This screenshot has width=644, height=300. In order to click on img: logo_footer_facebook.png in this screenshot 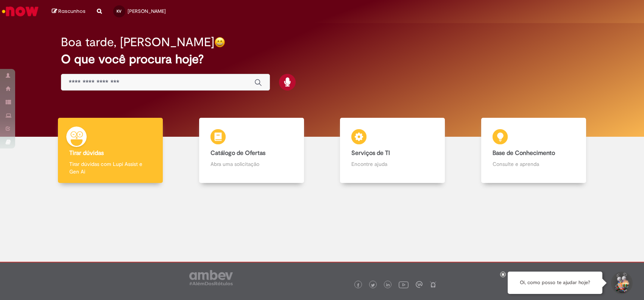, I will do `click(358, 285)`.